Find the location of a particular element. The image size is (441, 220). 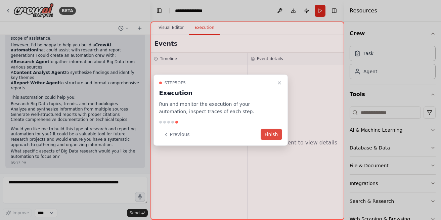

button: Previous is located at coordinates (176, 134).